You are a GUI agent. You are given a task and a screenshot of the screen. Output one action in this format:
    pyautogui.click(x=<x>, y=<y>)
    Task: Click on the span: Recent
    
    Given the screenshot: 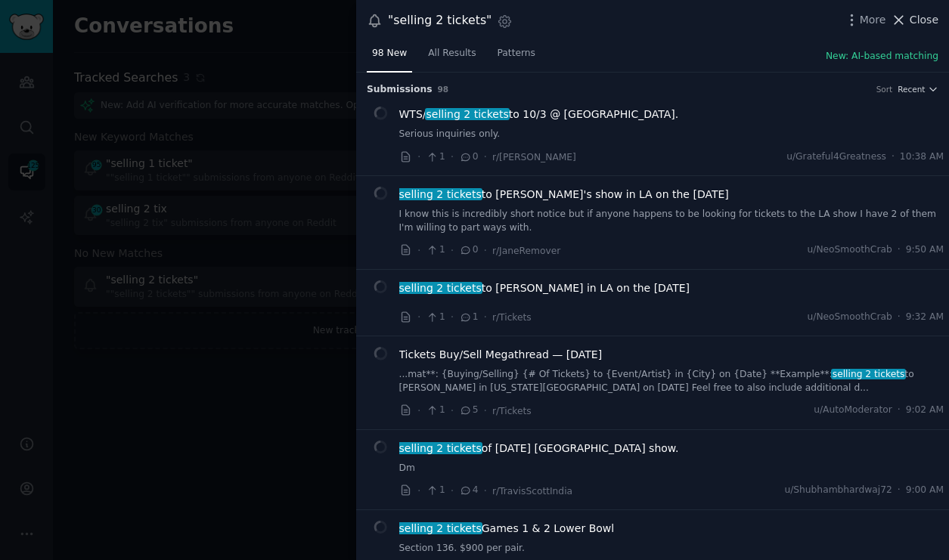 What is the action you would take?
    pyautogui.click(x=911, y=90)
    